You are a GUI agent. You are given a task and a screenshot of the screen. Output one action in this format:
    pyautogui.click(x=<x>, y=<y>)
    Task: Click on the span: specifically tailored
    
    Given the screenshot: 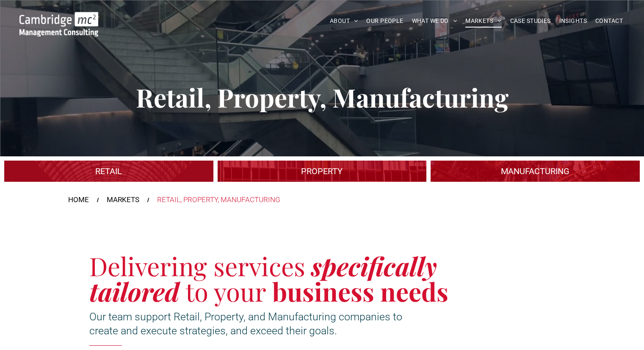 What is the action you would take?
    pyautogui.click(x=263, y=278)
    